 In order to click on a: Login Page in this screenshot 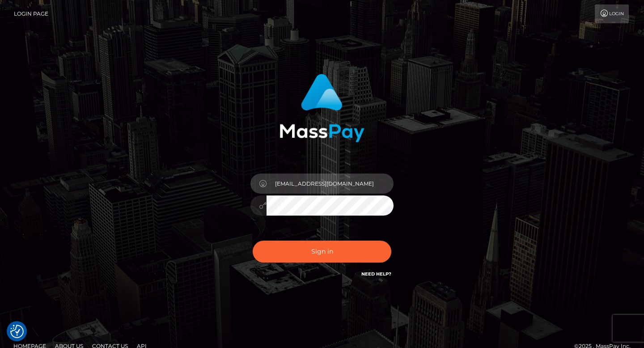, I will do `click(31, 14)`.